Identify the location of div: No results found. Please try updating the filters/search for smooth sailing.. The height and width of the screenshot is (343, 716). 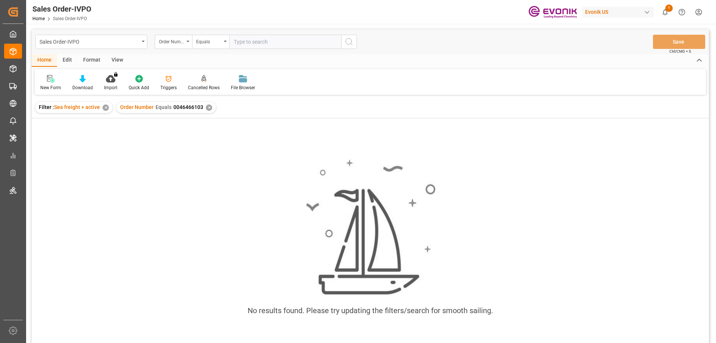
(371, 310).